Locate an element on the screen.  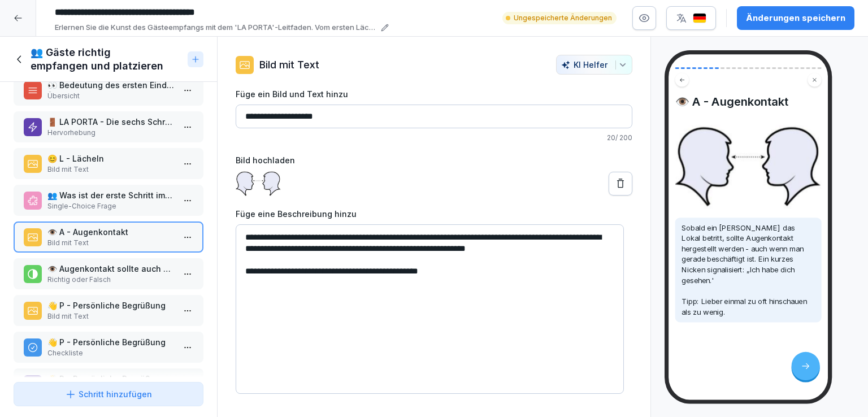
div: 👁️ A - AugenkontaktBild mit Text is located at coordinates (108, 236).